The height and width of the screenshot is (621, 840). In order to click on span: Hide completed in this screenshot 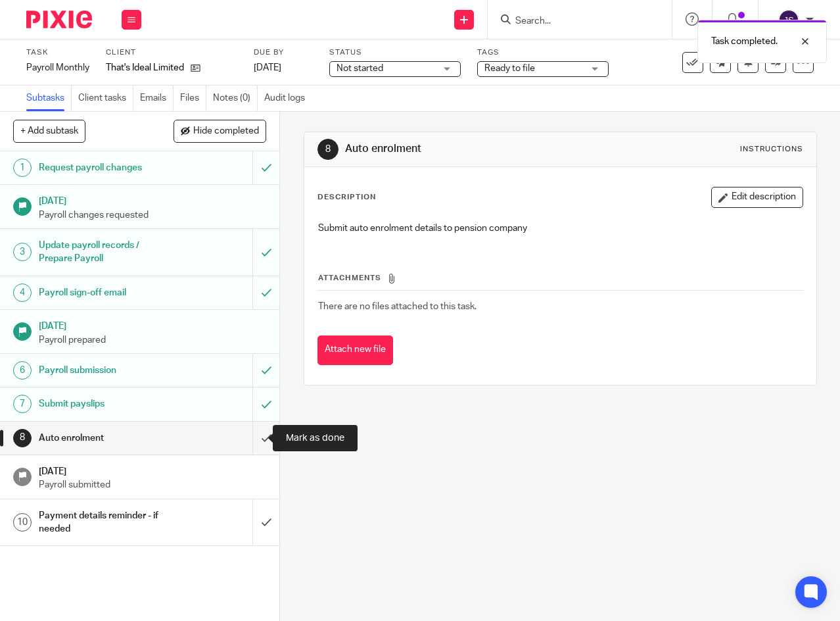, I will do `click(226, 132)`.